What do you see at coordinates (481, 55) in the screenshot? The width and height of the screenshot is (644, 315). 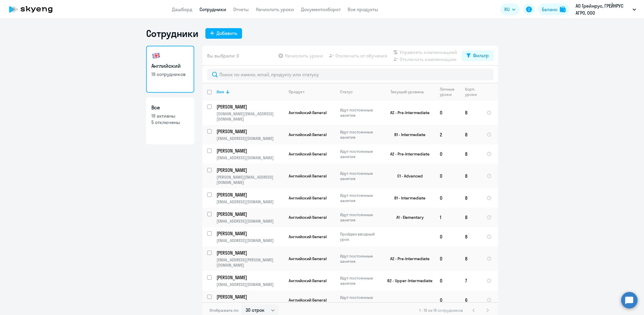 I see `div: Фильтр` at bounding box center [481, 55].